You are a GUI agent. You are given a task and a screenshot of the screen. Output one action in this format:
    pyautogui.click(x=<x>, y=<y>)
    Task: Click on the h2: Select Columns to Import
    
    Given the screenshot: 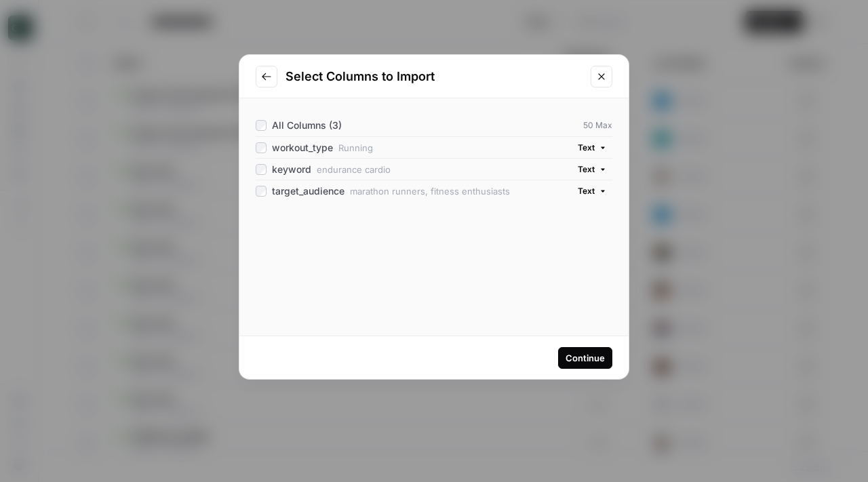 What is the action you would take?
    pyautogui.click(x=434, y=77)
    